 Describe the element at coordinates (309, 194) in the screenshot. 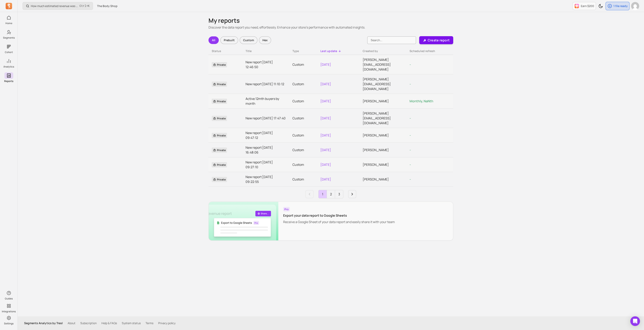

I see `a: Previous page` at that location.